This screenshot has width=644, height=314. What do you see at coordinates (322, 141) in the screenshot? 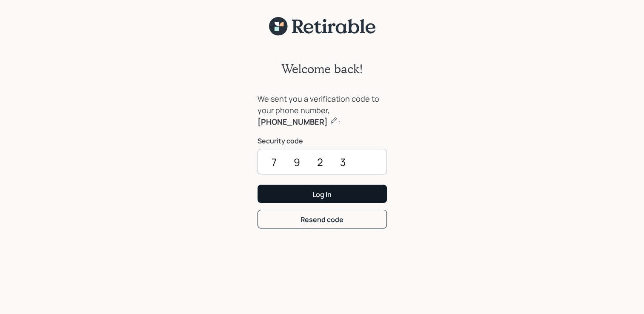
I see `label: Security code` at bounding box center [322, 141].